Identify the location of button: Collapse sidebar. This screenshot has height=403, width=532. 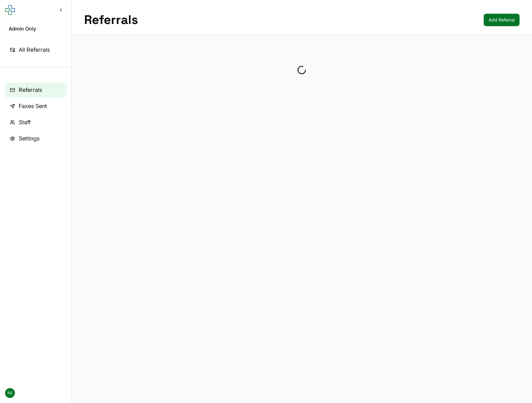
(61, 10).